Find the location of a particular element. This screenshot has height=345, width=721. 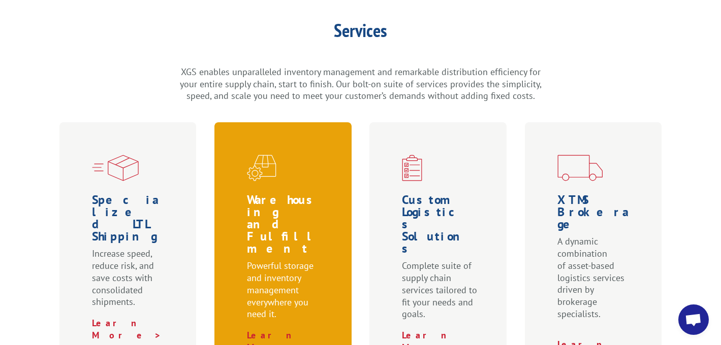

a: Learn More > is located at coordinates (126, 329).